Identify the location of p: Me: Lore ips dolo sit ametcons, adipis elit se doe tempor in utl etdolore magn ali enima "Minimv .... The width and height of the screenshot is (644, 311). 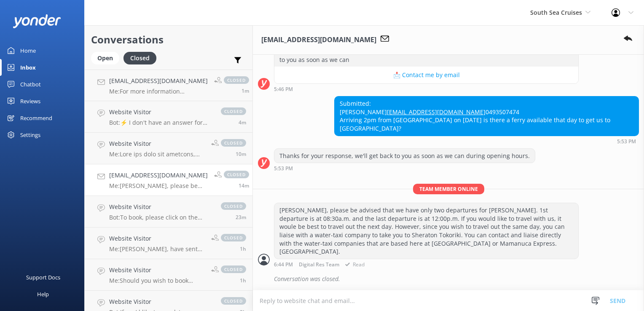
(157, 154).